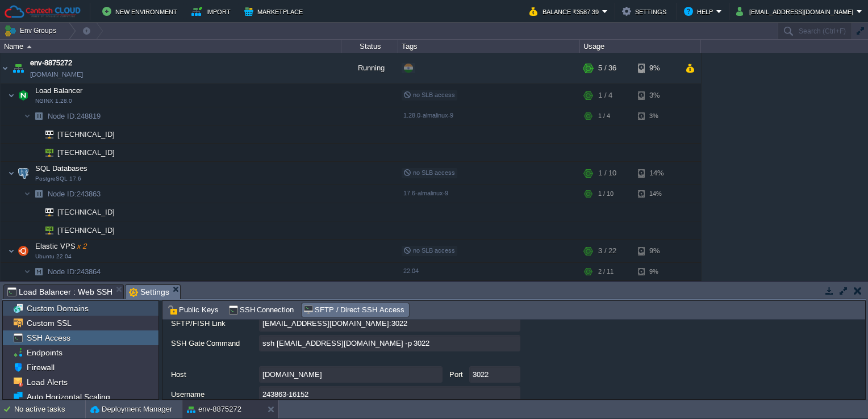  I want to click on span: Custom Domains, so click(58, 308).